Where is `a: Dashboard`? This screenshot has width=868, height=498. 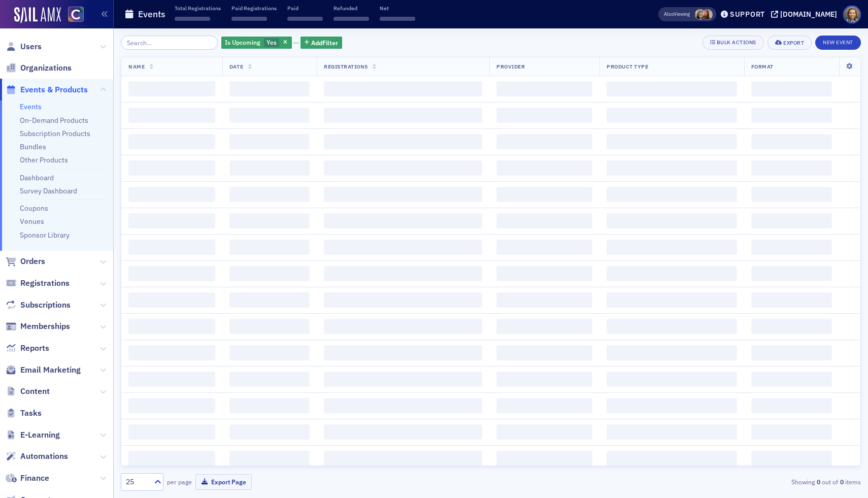
a: Dashboard is located at coordinates (37, 178).